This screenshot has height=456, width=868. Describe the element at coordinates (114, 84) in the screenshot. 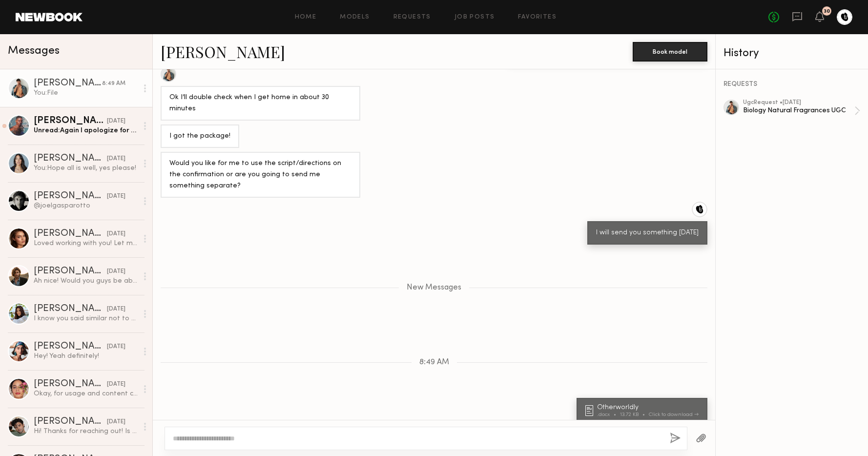

I see `div: 8:49 AM` at that location.